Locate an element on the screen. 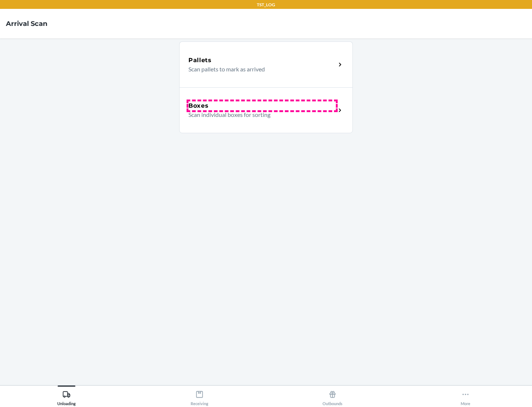 This screenshot has width=532, height=407. p: Scan pallets to mark as arrived is located at coordinates (259, 69).